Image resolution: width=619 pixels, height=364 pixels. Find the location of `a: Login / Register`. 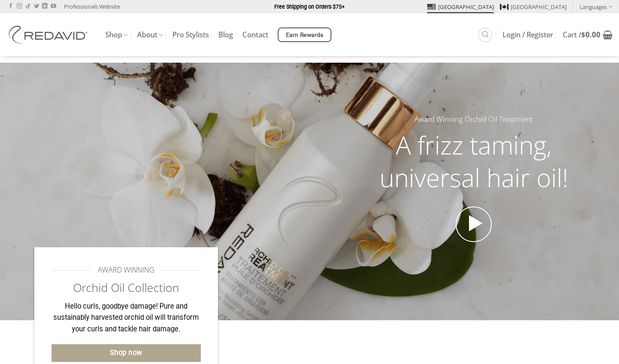

a: Login / Register is located at coordinates (527, 35).